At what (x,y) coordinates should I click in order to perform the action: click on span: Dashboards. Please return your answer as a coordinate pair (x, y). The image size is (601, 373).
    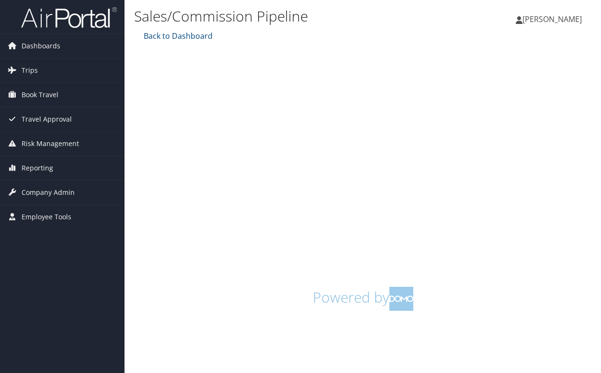
    Looking at the image, I should click on (41, 46).